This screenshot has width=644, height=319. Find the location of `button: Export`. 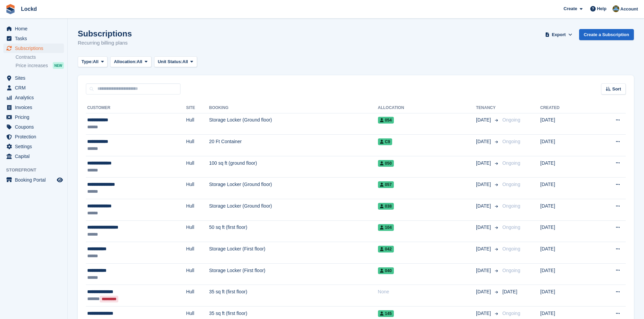

button: Export is located at coordinates (559, 34).